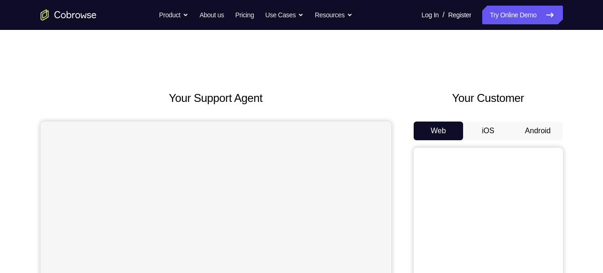 Image resolution: width=603 pixels, height=273 pixels. Describe the element at coordinates (69, 15) in the screenshot. I see `a: Go to the home page` at that location.